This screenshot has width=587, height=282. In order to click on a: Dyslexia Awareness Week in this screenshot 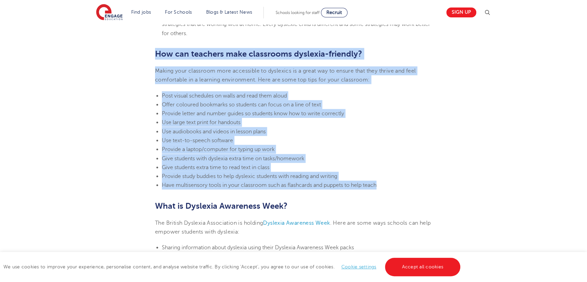, I will do `click(296, 223)`.